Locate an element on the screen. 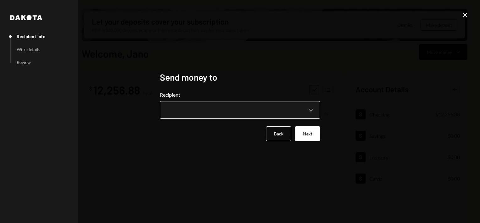  button: Recipient is located at coordinates (240, 110).